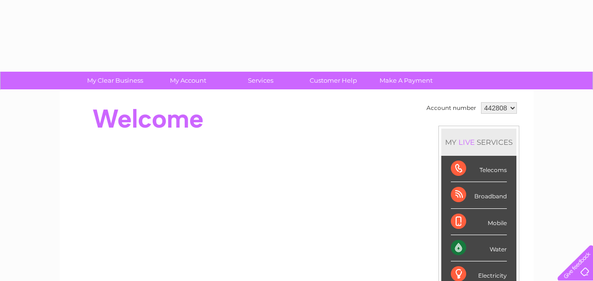 This screenshot has height=281, width=593. Describe the element at coordinates (478, 195) in the screenshot. I see `div: Broadband` at that location.